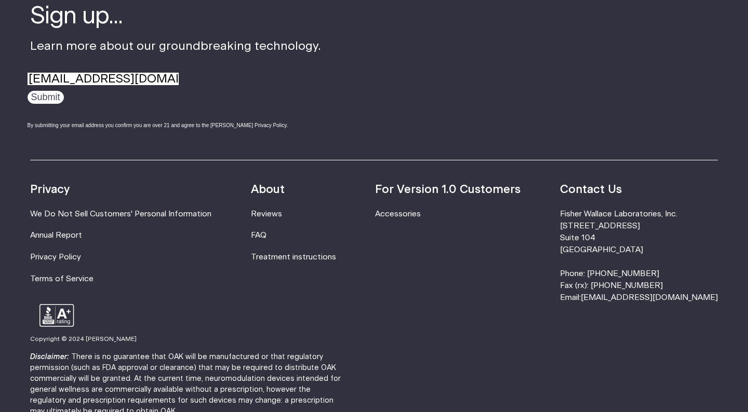  Describe the element at coordinates (448, 190) in the screenshot. I see `strong: For Version 1.0 Customers` at that location.